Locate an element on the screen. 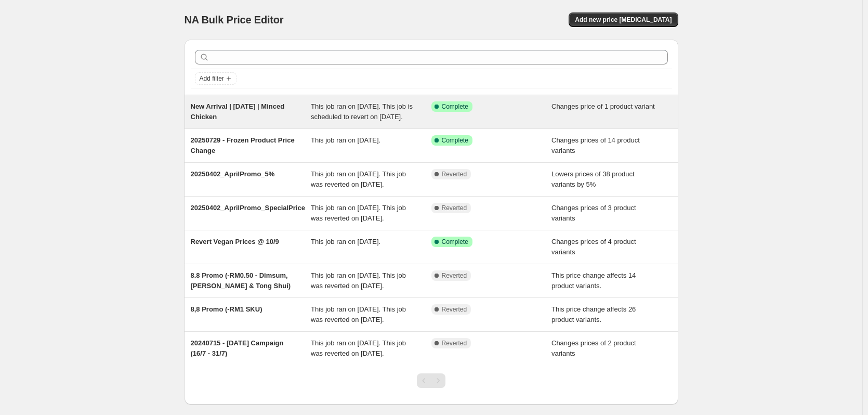  span: This price change affects 14 product variants. is located at coordinates (594, 280).